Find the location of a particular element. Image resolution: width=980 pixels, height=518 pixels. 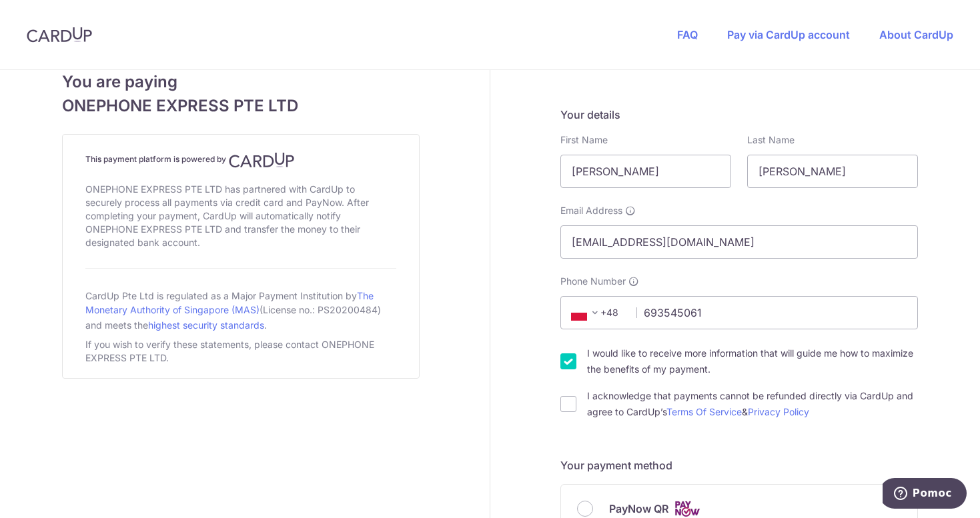

span: Phone Number is located at coordinates (593, 281).